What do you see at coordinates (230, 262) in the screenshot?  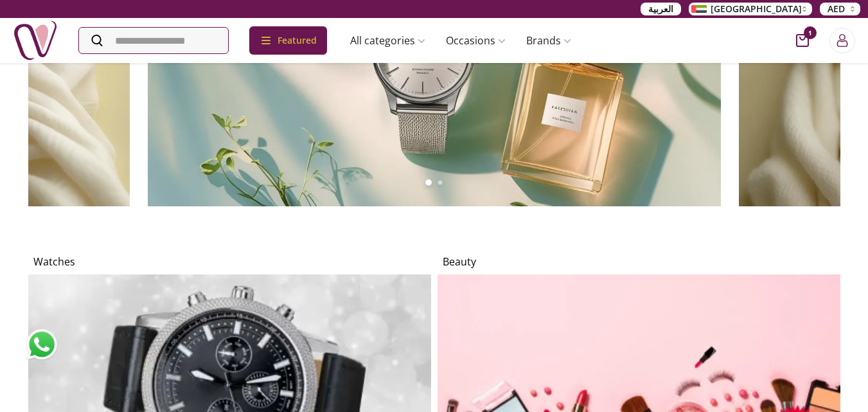 I see `h4: Watches` at bounding box center [230, 262].